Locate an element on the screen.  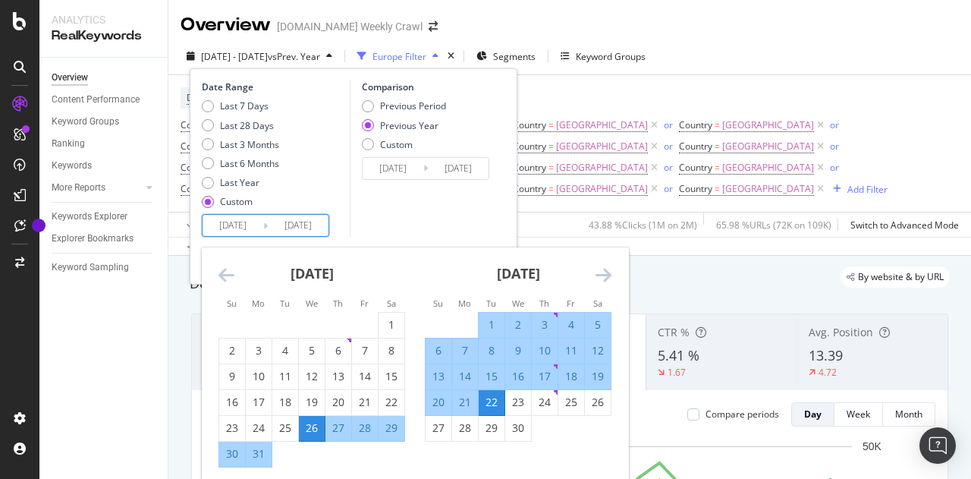
td: Selected. Monday, March 31, 2025 is located at coordinates (259, 454).